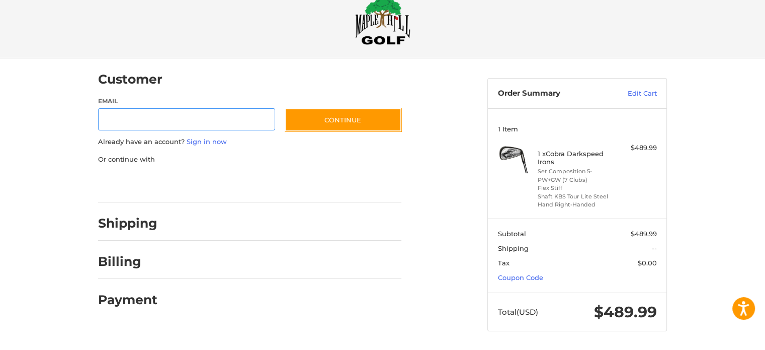 The width and height of the screenshot is (765, 350). Describe the element at coordinates (576, 157) in the screenshot. I see `h4: 1 x Cobra Darkspeed Irons` at that location.